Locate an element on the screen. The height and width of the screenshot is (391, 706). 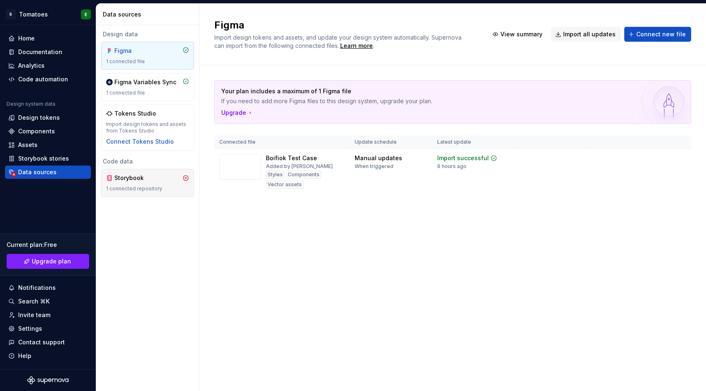
button: Help is located at coordinates (48, 356).